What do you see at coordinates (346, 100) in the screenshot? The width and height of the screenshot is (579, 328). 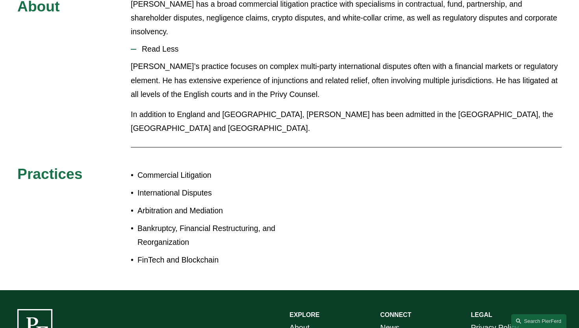 I see `div: Read Less` at bounding box center [346, 100].